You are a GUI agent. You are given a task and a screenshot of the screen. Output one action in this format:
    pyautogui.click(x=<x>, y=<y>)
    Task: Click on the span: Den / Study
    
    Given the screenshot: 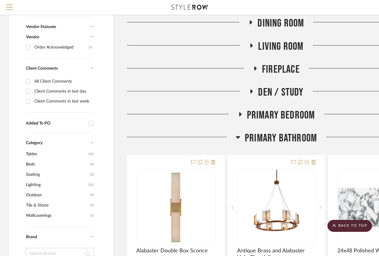 What is the action you would take?
    pyautogui.click(x=281, y=92)
    